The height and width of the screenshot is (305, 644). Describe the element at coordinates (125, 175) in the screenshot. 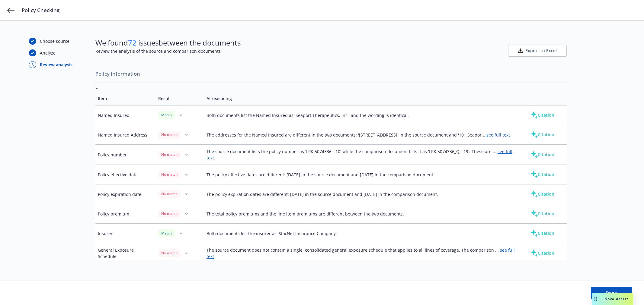

I see `td: Policy effective date` at that location.